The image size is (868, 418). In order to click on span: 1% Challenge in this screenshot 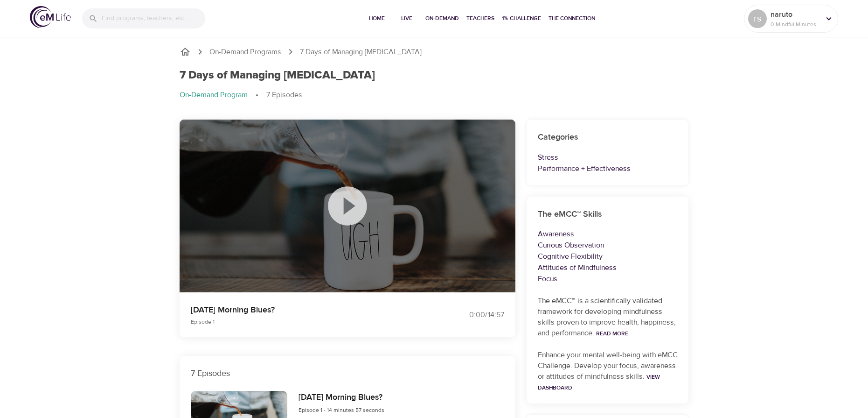, I will do `click(522, 18)`.